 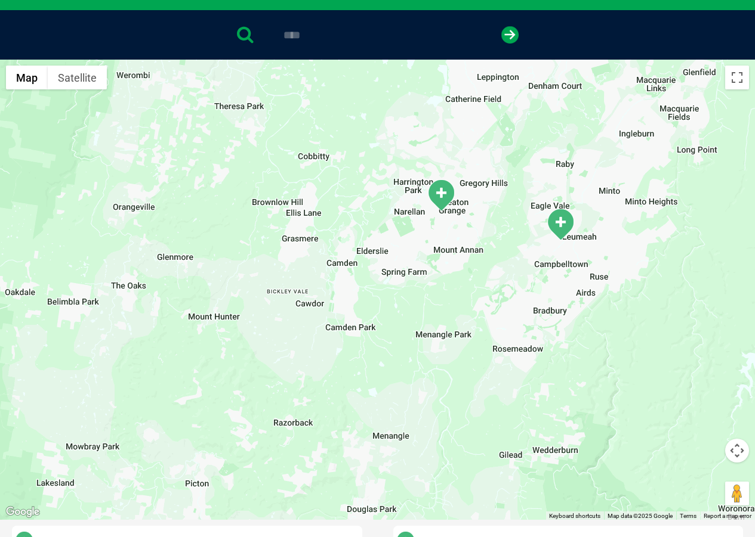 What do you see at coordinates (23, 512) in the screenshot?
I see `img: Google` at bounding box center [23, 512].